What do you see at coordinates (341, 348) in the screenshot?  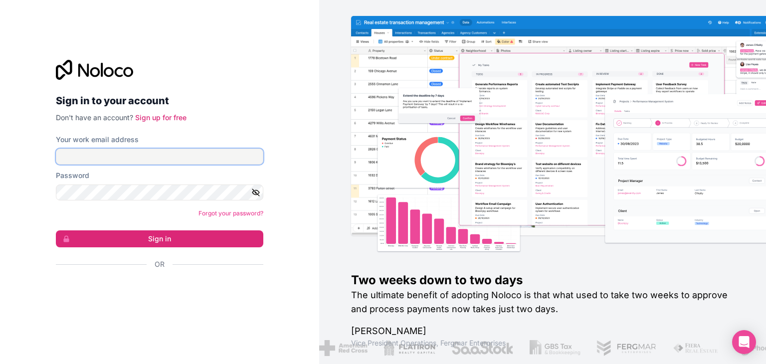 I see `img: /assets/american-red-cross-BAupjrZR.png` at bounding box center [341, 348].